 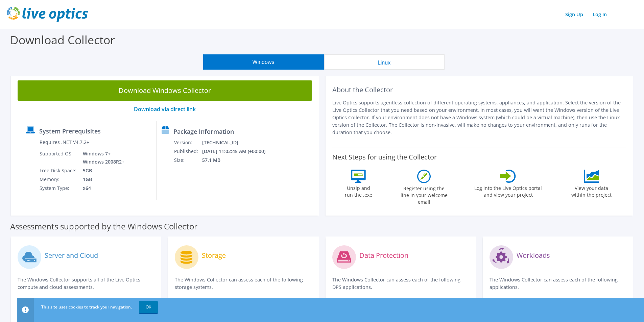 I want to click on label: Package Information, so click(x=204, y=132).